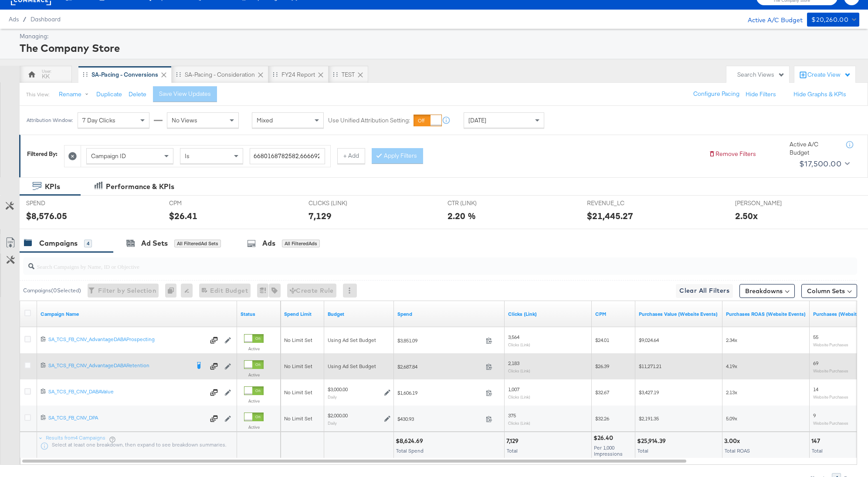 The height and width of the screenshot is (477, 868). I want to click on span: 2.13x, so click(732, 392).